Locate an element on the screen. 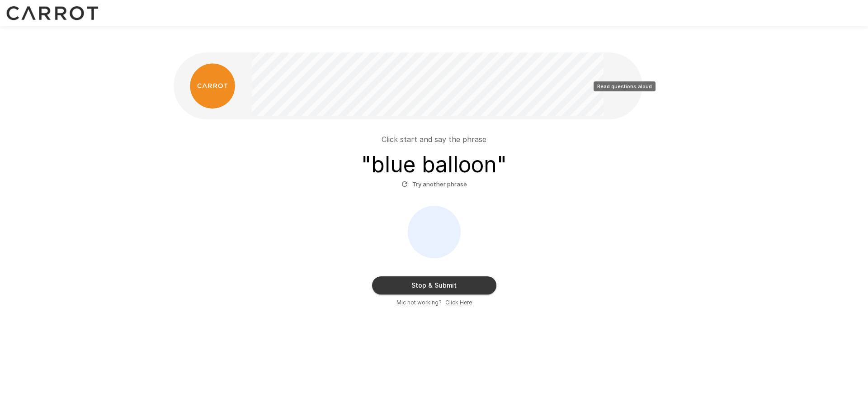  img: carrot_logo.png is located at coordinates (213, 86).